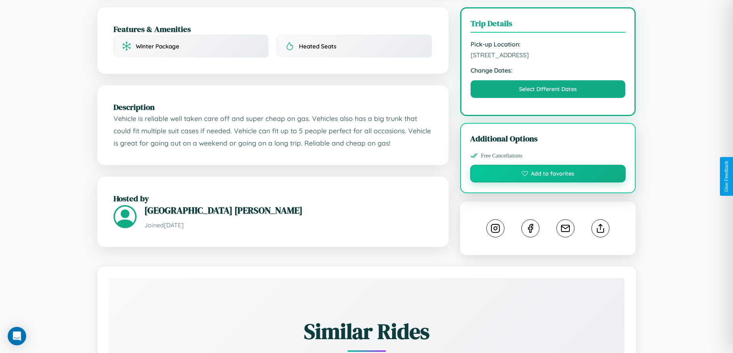 This screenshot has width=733, height=353. What do you see at coordinates (502, 156) in the screenshot?
I see `span: Free Cancellations` at bounding box center [502, 156].